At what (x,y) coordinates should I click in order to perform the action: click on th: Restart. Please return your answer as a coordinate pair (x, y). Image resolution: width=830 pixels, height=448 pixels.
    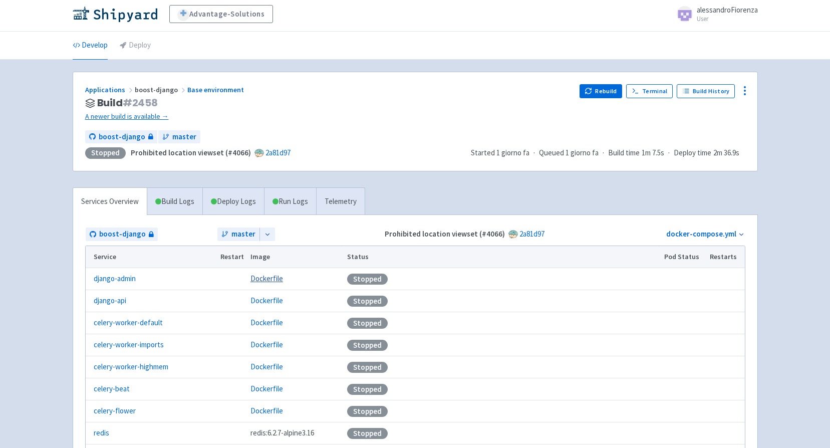
    Looking at the image, I should click on (232, 257).